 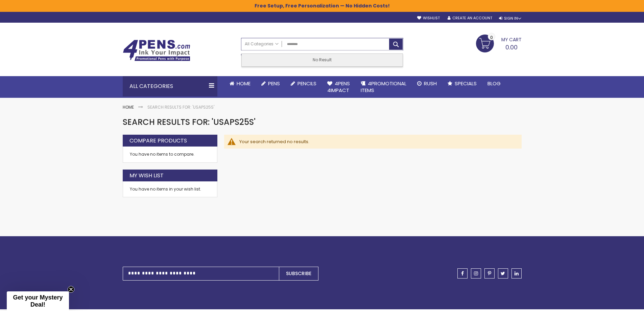 I want to click on span: Subscribe, so click(x=299, y=273).